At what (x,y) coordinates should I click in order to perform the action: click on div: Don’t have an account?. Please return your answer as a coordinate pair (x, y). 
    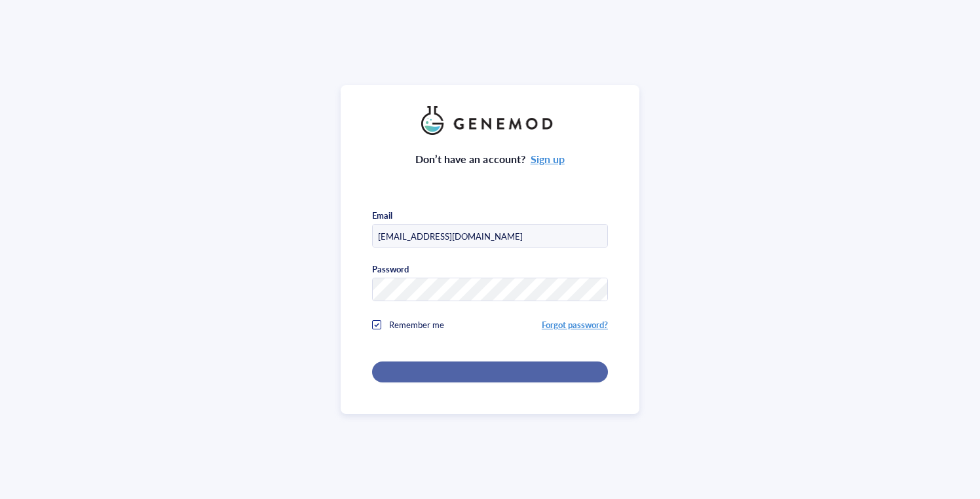
    Looking at the image, I should click on (490, 159).